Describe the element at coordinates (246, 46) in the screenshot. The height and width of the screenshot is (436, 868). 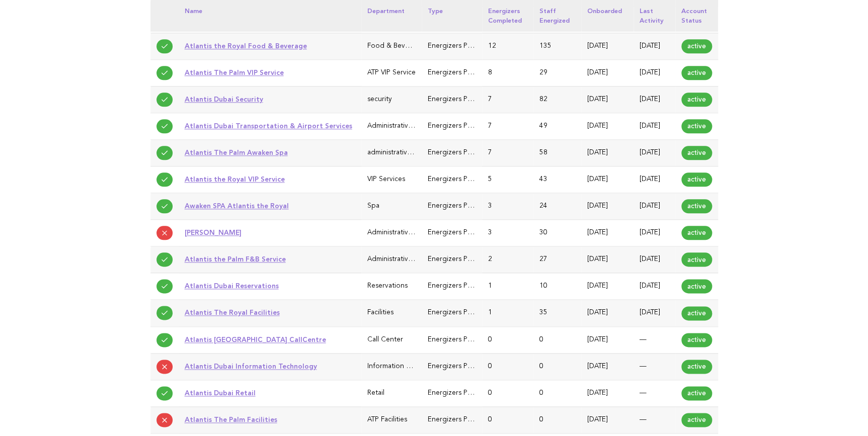
I see `a: Atlantis the Royal Food & Beverage` at that location.